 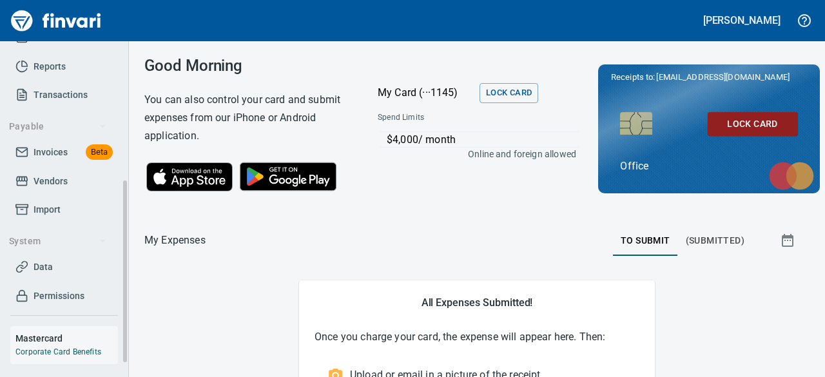 I want to click on button: Payable, so click(x=57, y=126).